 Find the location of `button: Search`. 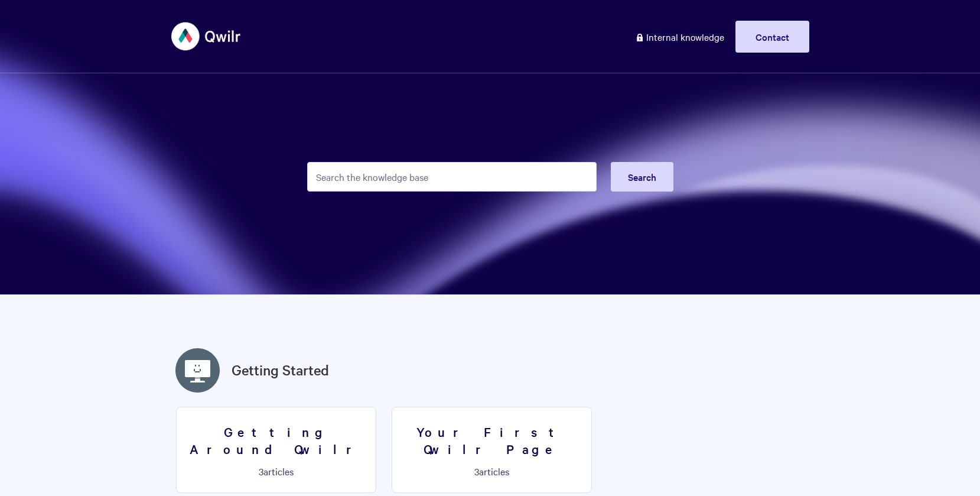

button: Search is located at coordinates (642, 177).